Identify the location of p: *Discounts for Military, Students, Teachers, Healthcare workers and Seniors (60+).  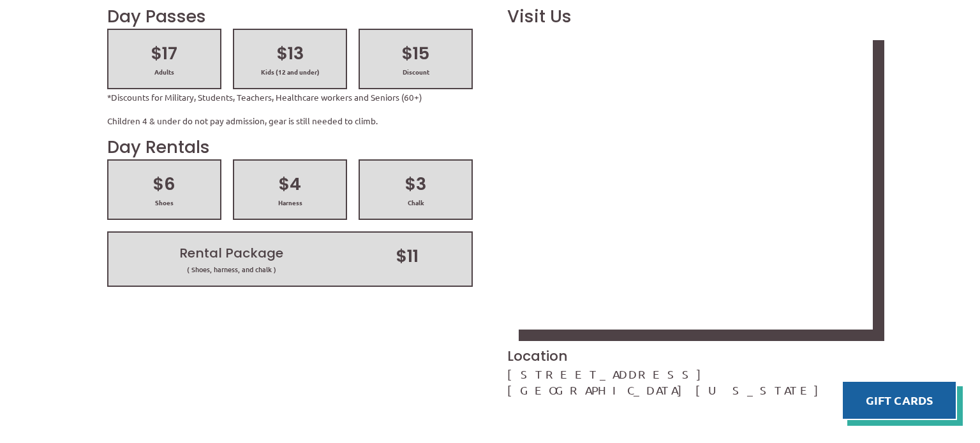
(289, 97).